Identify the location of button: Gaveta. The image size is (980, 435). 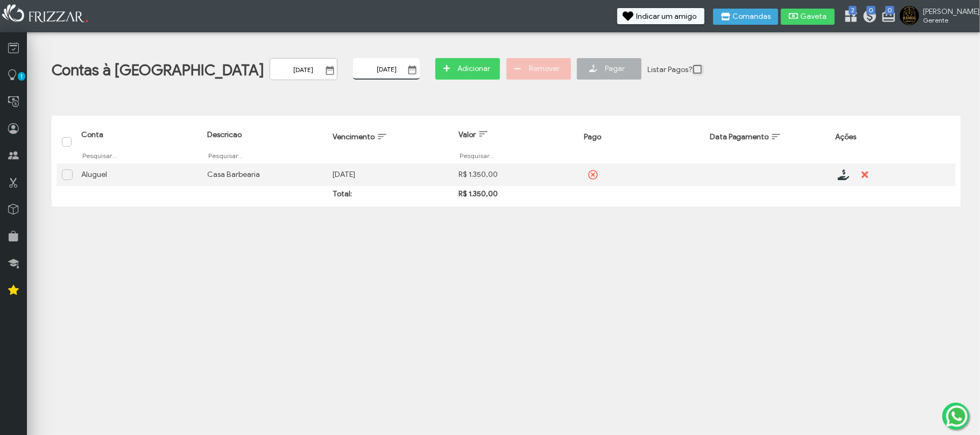
(808, 17).